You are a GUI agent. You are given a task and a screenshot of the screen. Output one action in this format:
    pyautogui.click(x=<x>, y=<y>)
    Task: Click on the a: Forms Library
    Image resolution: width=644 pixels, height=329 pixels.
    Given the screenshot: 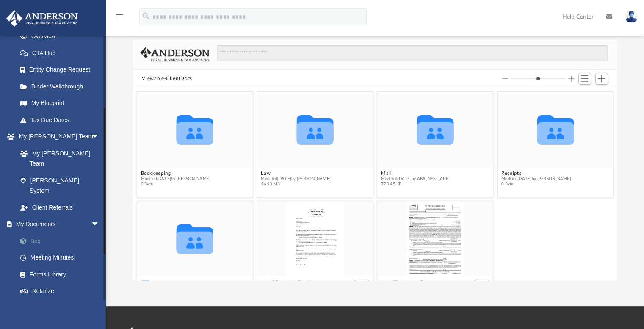 What is the action you would take?
    pyautogui.click(x=60, y=275)
    